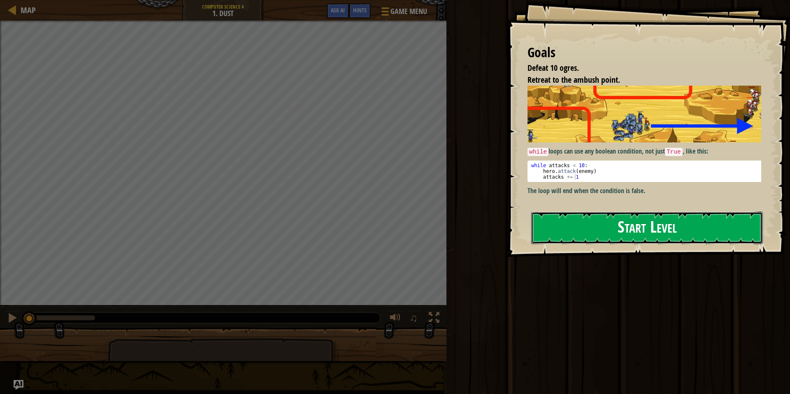 This screenshot has width=790, height=394. What do you see at coordinates (28, 10) in the screenshot?
I see `span: Map` at bounding box center [28, 10].